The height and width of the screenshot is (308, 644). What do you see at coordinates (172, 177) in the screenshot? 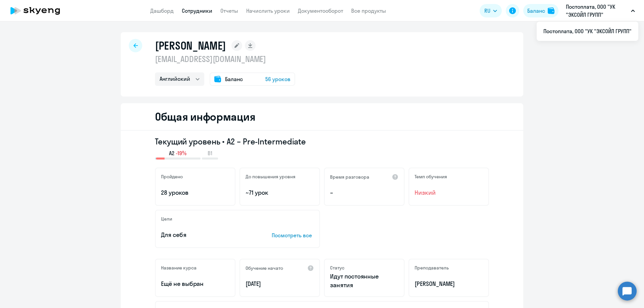
I see `h5: Пройдено` at bounding box center [172, 177].